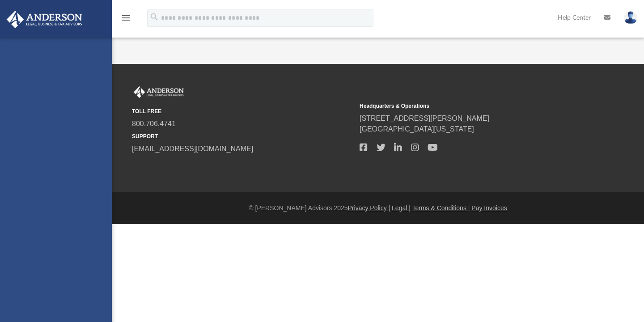 Image resolution: width=644 pixels, height=322 pixels. What do you see at coordinates (154, 17) in the screenshot?
I see `i: search` at bounding box center [154, 17].